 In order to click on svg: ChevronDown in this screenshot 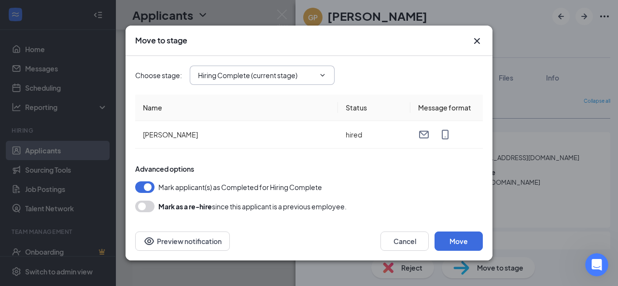, I will do `click(323, 75)`.